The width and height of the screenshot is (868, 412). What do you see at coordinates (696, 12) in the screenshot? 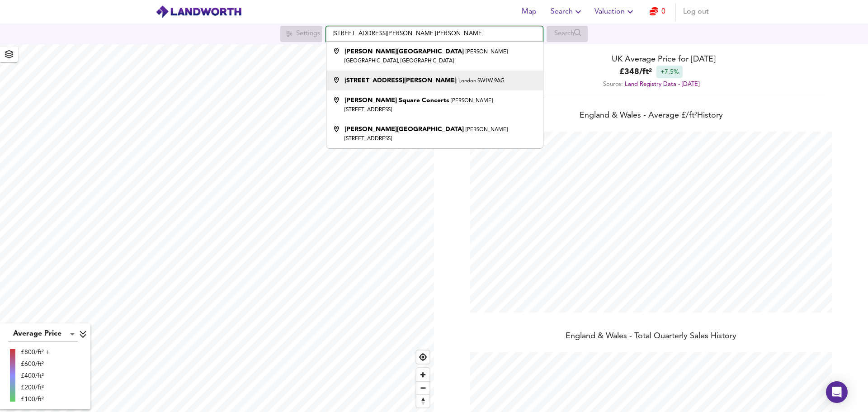
I see `span: Log out` at bounding box center [696, 12].